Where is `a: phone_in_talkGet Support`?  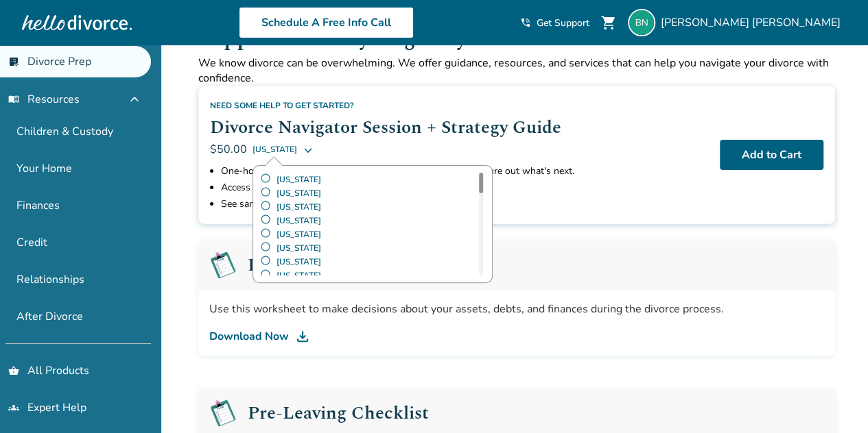 a: phone_in_talkGet Support is located at coordinates (554, 23).